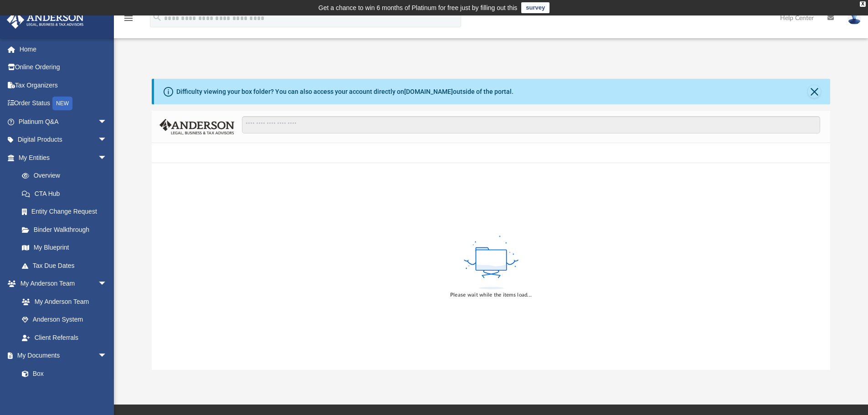  What do you see at coordinates (66, 212) in the screenshot?
I see `a: Entity Change Request` at bounding box center [66, 212].